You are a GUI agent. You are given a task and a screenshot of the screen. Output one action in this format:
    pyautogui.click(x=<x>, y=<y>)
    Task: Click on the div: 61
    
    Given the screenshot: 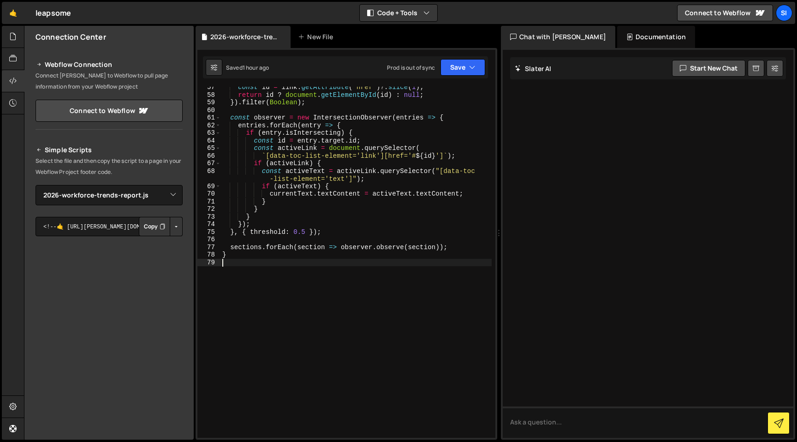 What is the action you would take?
    pyautogui.click(x=209, y=118)
    